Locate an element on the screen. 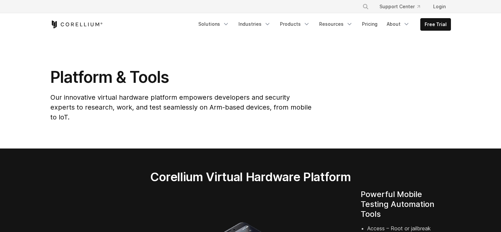 Image resolution: width=501 pixels, height=232 pixels. a: Products is located at coordinates (295, 24).